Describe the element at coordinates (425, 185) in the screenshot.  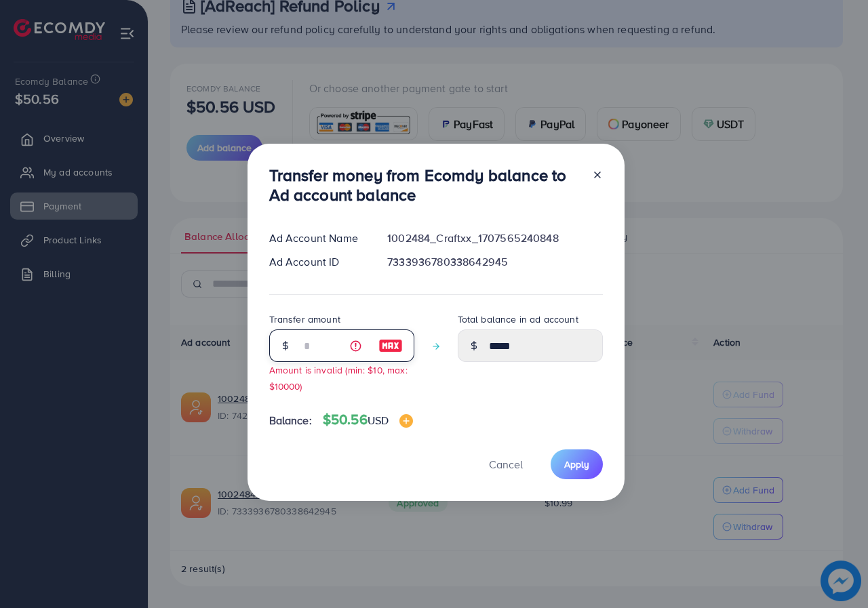
I see `h3: Transfer money from Ecomdy balance to Ad account balance` at that location.